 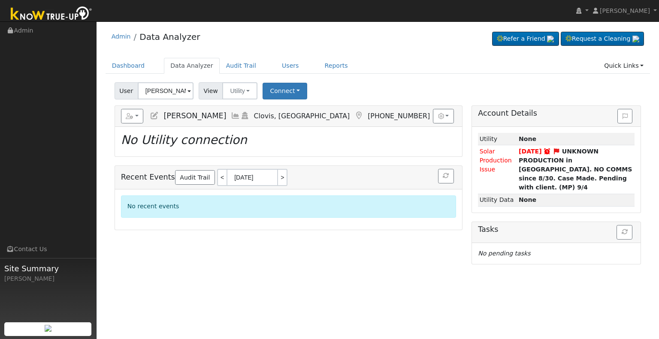 I want to click on td: Utility Data, so click(x=497, y=200).